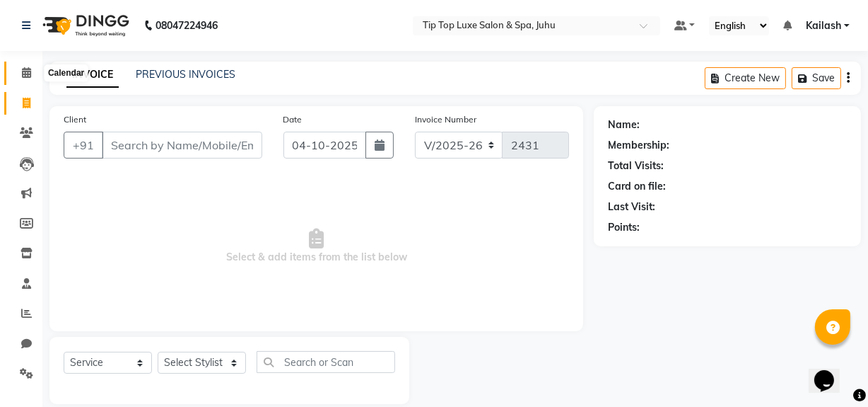 The width and height of the screenshot is (868, 407). What do you see at coordinates (824, 26) in the screenshot?
I see `span: Kailash` at bounding box center [824, 26].